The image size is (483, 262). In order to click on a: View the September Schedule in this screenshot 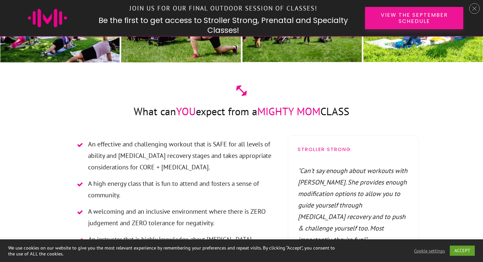, I will do `click(414, 18)`.